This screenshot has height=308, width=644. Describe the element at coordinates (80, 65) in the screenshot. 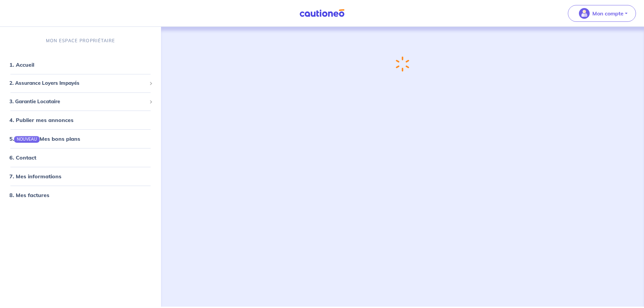

I see `div: 1. Accueil` at that location.